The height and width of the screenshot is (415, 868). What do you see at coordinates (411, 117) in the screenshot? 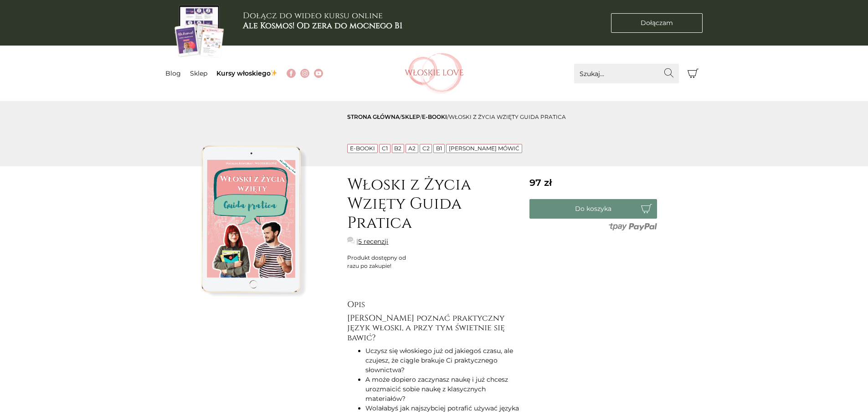
I see `a: sklep` at bounding box center [411, 117].